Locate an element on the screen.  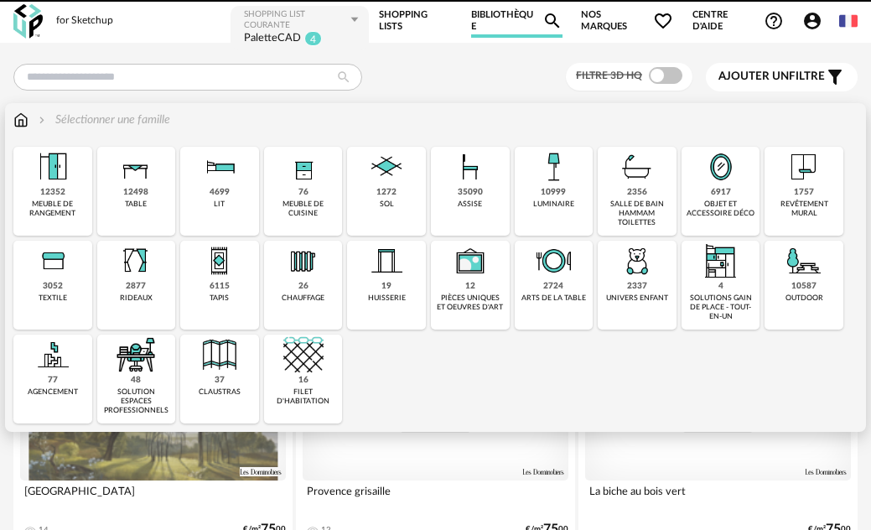
div: tapis is located at coordinates (219, 297).